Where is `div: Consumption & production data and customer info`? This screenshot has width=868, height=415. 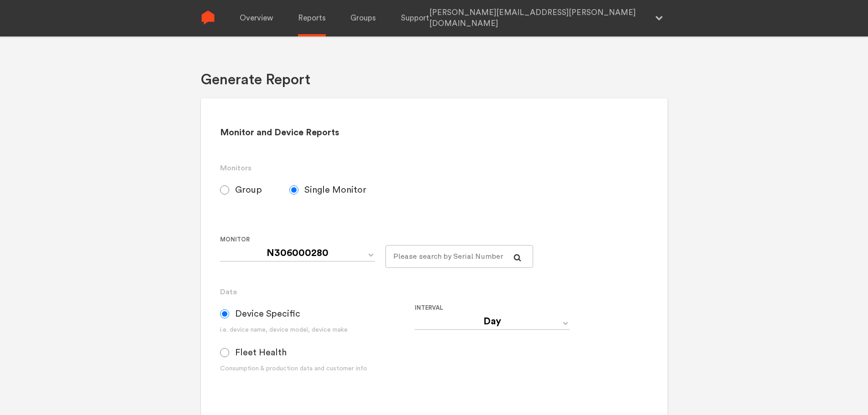
div: Consumption & production data and customer info is located at coordinates (317, 369).